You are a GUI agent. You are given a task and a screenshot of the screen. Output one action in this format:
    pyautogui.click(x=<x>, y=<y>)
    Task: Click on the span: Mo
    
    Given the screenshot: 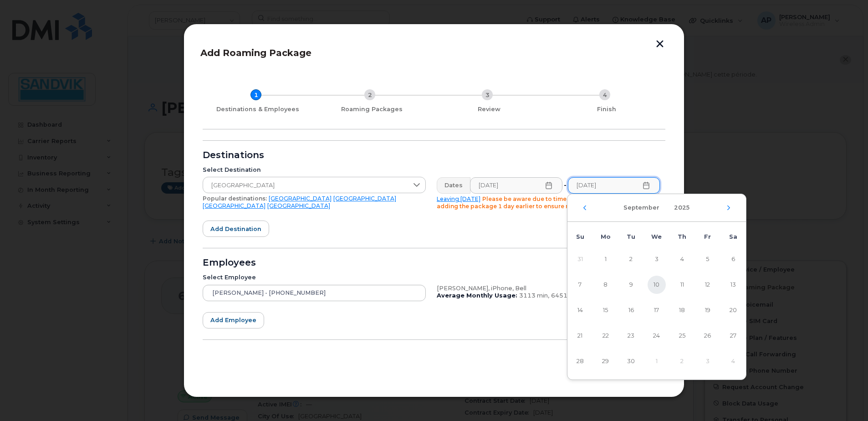 What is the action you would take?
    pyautogui.click(x=606, y=236)
    